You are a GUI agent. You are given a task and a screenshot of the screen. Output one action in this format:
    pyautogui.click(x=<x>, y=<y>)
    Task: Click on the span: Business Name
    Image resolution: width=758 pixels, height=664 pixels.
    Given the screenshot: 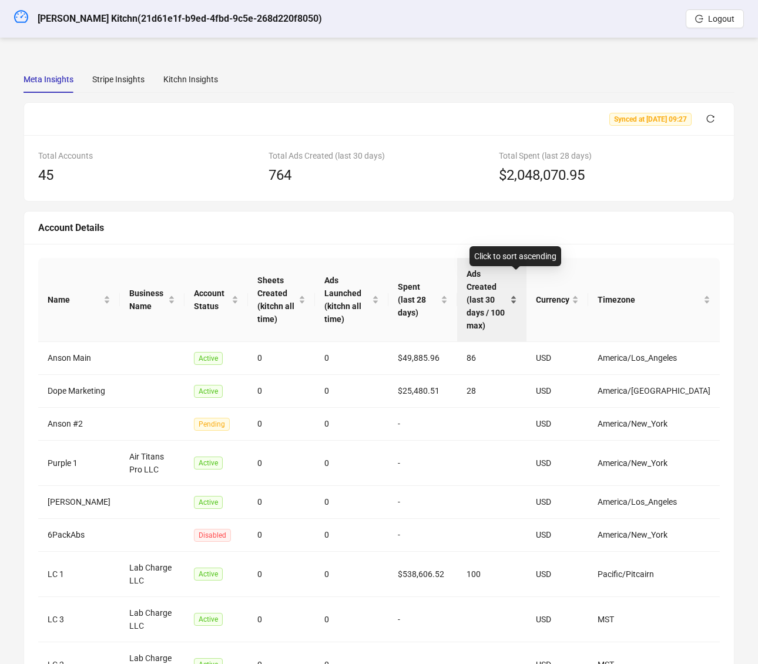 What is the action you would take?
    pyautogui.click(x=147, y=300)
    